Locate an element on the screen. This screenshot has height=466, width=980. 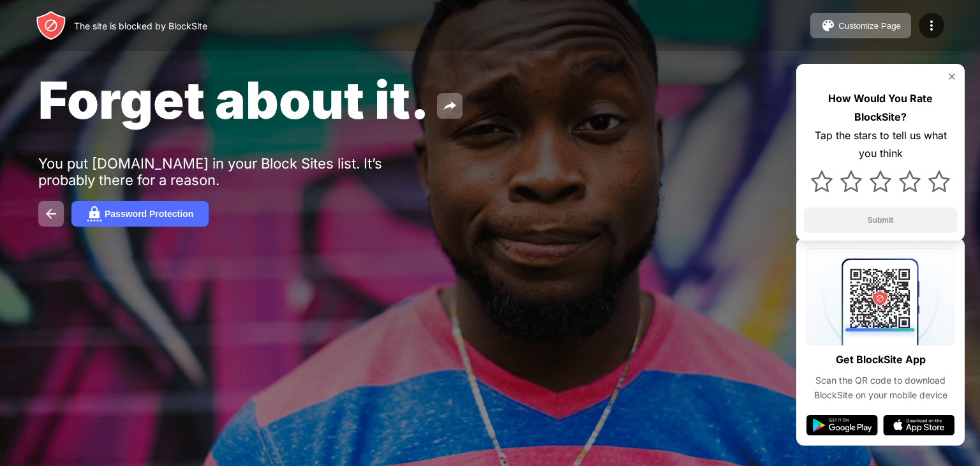
img: header-logo.svg is located at coordinates (51, 25).